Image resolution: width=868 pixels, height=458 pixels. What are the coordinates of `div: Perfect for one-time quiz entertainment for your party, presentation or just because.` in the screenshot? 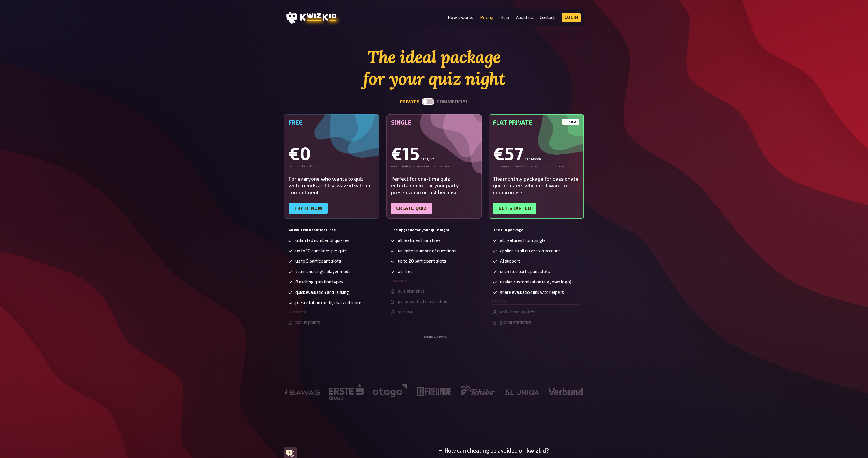 It's located at (434, 186).